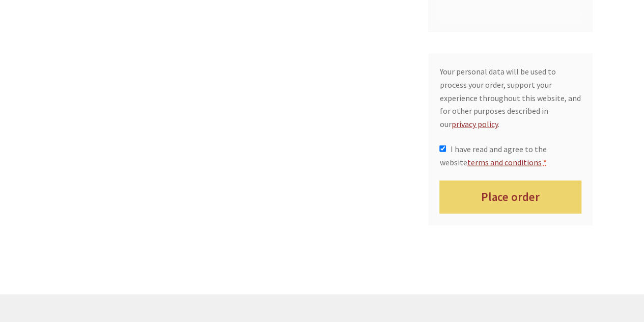 Image resolution: width=644 pixels, height=322 pixels. What do you see at coordinates (510, 98) in the screenshot?
I see `p: Your personal data will be used to process your order, support your experience throughout this we...` at bounding box center [510, 98].